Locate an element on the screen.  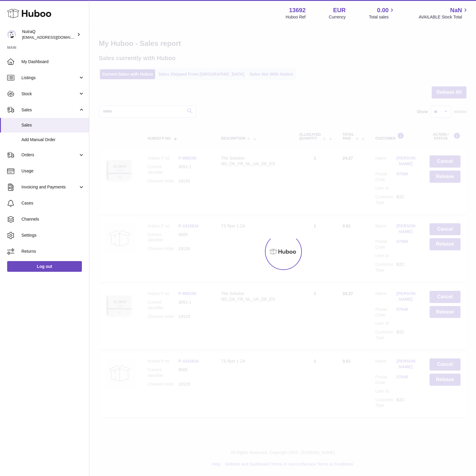
span: 0.00 is located at coordinates (383, 10).